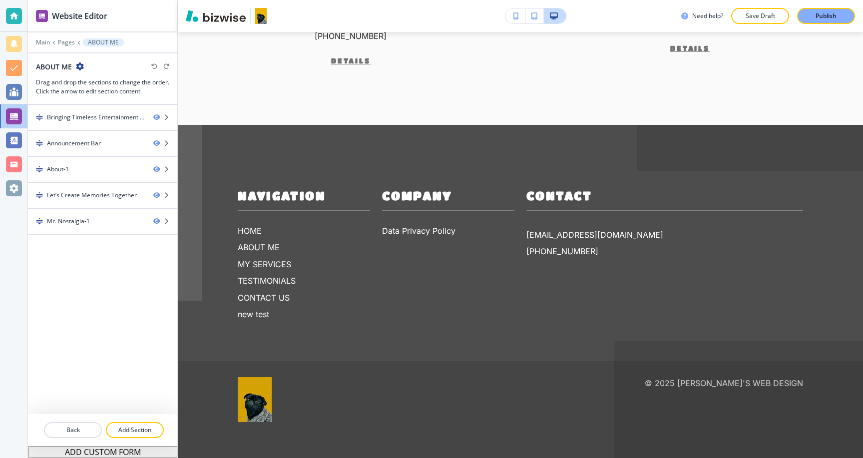 The height and width of the screenshot is (458, 863). I want to click on div: Mr. Nostalgia-1, so click(68, 221).